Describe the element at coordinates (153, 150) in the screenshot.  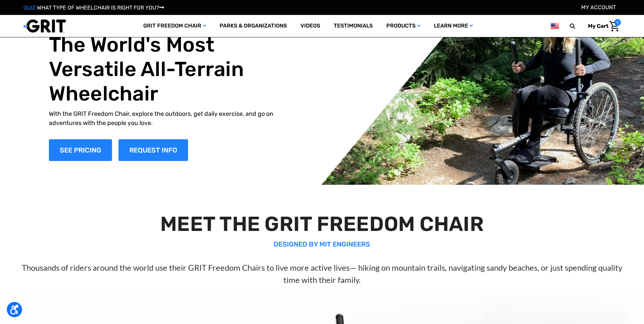
I see `a: Slide number 1, Request Information` at that location.